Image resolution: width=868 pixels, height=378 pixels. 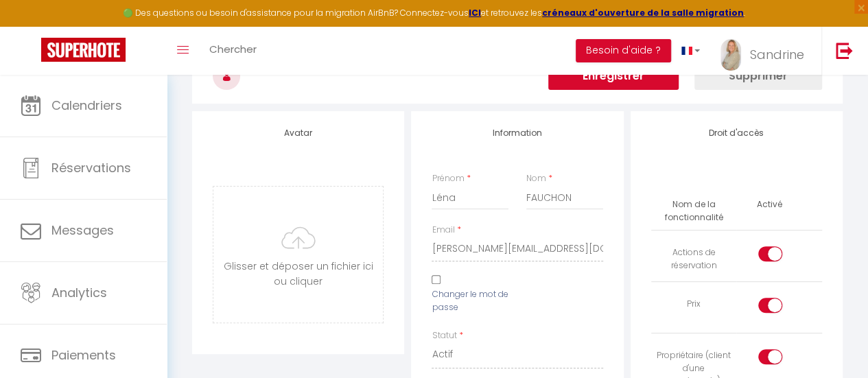 What do you see at coordinates (643, 13) in the screenshot?
I see `a: créneaux d'ouverture de la salle migration` at bounding box center [643, 13].